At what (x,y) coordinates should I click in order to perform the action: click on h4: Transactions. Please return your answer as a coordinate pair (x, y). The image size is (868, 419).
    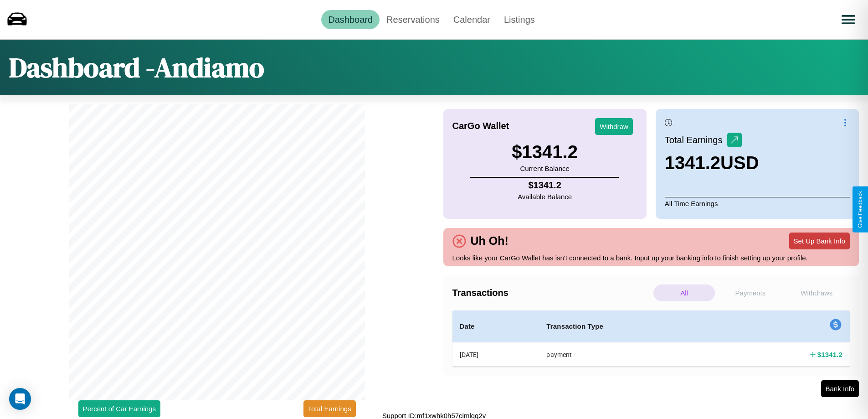
    Looking at the image, I should click on (552, 292).